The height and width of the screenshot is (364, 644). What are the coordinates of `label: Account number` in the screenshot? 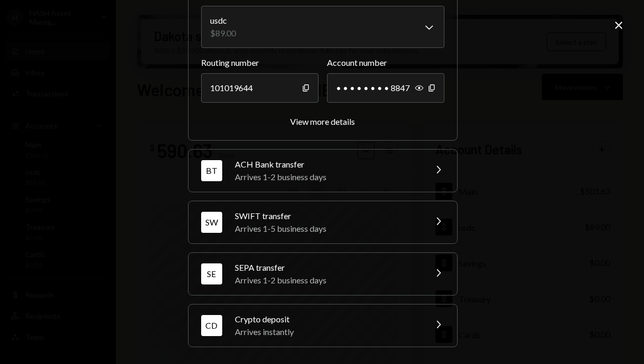 It's located at (386, 63).